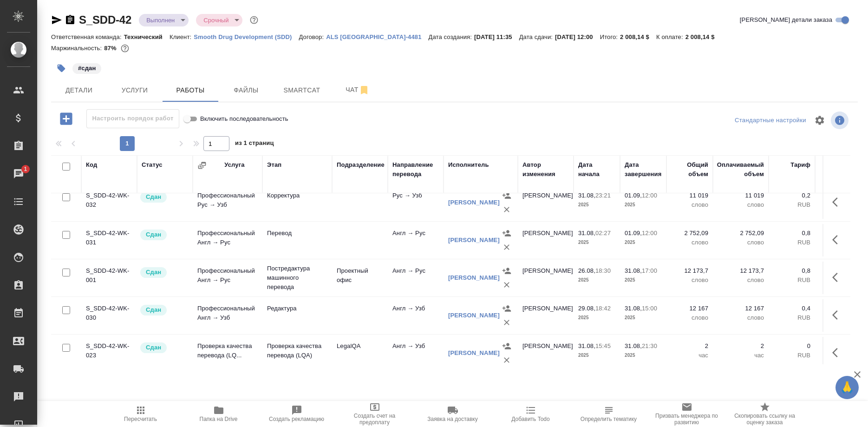 Image resolution: width=868 pixels, height=427 pixels. Describe the element at coordinates (78, 48) in the screenshot. I see `p: Маржинальность:` at that location.